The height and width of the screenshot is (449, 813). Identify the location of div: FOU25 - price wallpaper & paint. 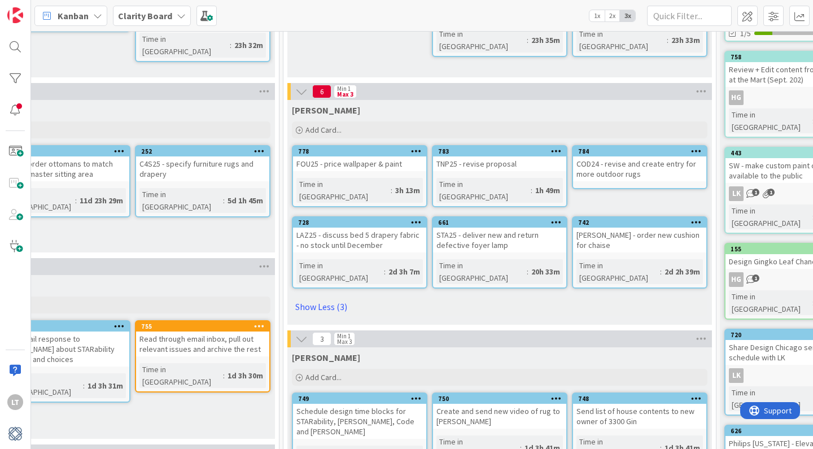
(360, 164).